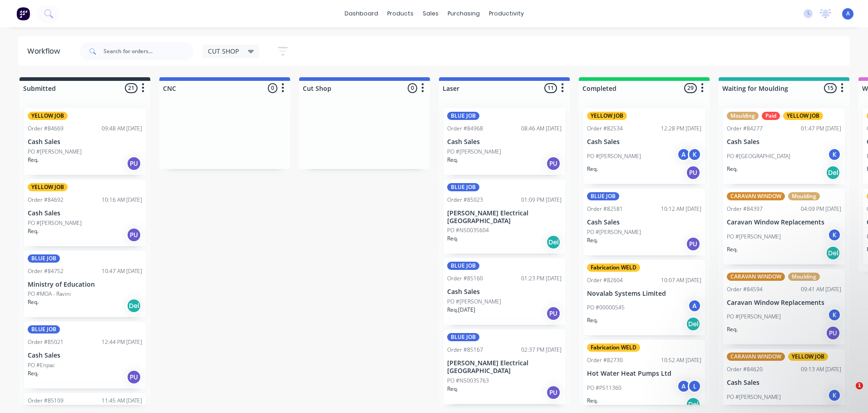 The height and width of the screenshot is (413, 868). Describe the element at coordinates (745, 209) in the screenshot. I see `div: Order #84397` at that location.